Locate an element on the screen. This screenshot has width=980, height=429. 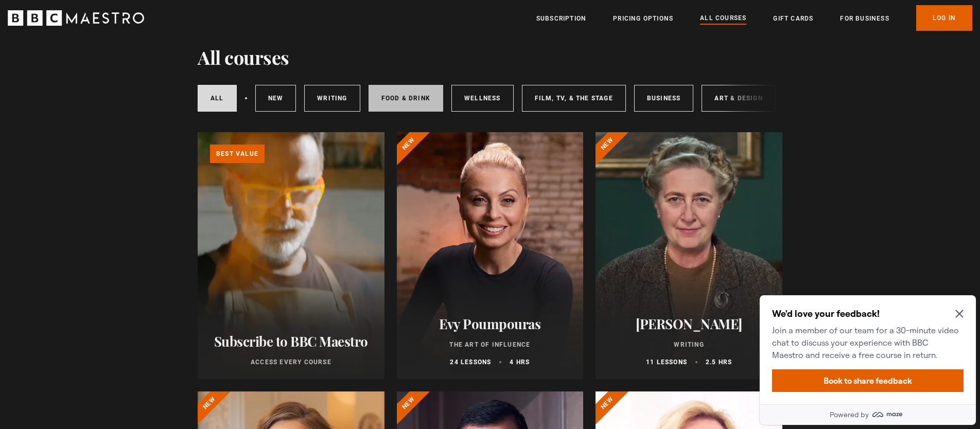
p: Join a member of our team for a 30-minute video chat to discuss your experience with BBC Maestro ... is located at coordinates (110, 51).